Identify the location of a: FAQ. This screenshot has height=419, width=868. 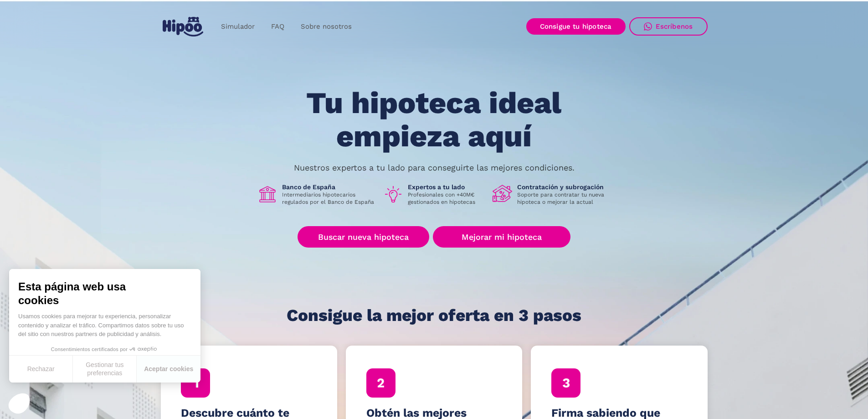
(277, 27).